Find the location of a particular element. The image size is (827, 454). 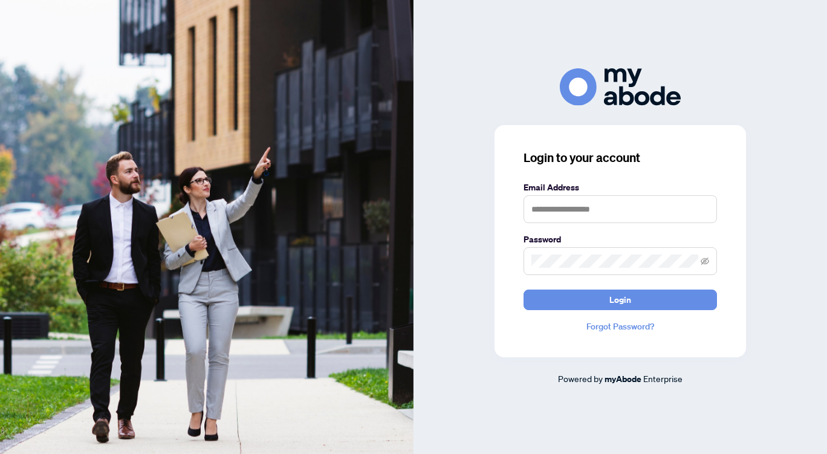

span: eye-invisible is located at coordinates (705, 261).